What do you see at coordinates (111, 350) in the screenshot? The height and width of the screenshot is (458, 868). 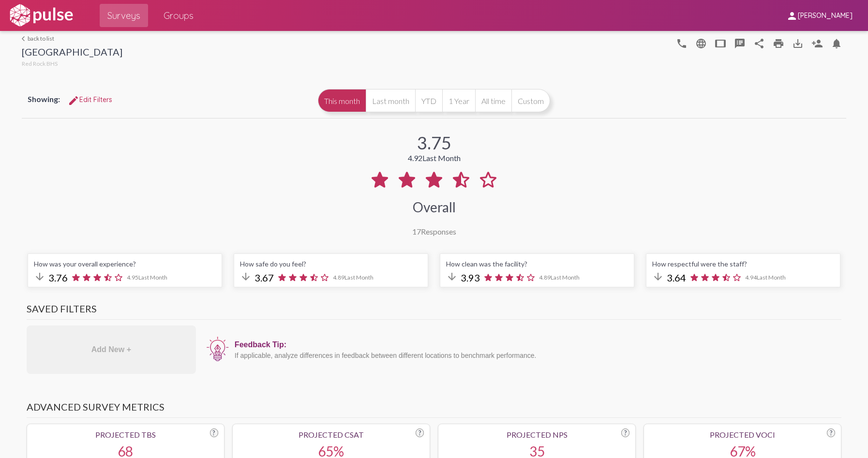 I see `div: Add New +` at bounding box center [111, 350].